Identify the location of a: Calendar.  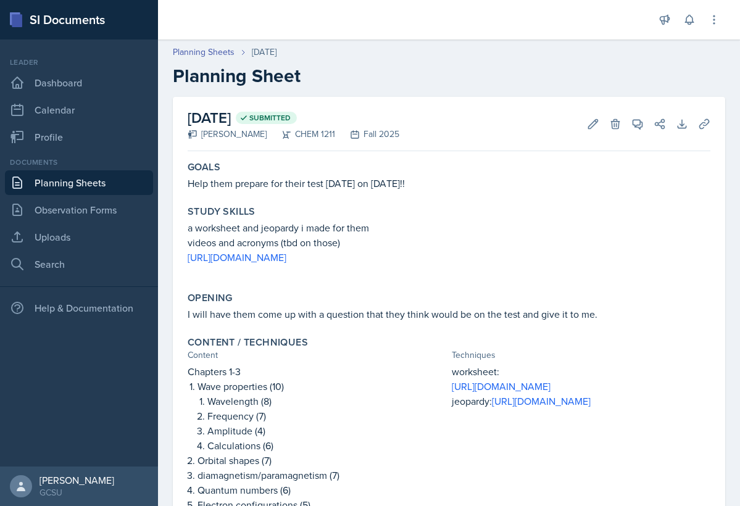
(79, 110).